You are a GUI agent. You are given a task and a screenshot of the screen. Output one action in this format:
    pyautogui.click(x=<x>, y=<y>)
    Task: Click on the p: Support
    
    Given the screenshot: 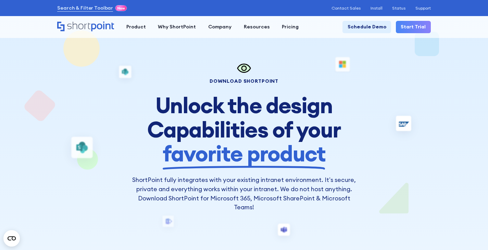 What is the action you would take?
    pyautogui.click(x=423, y=8)
    